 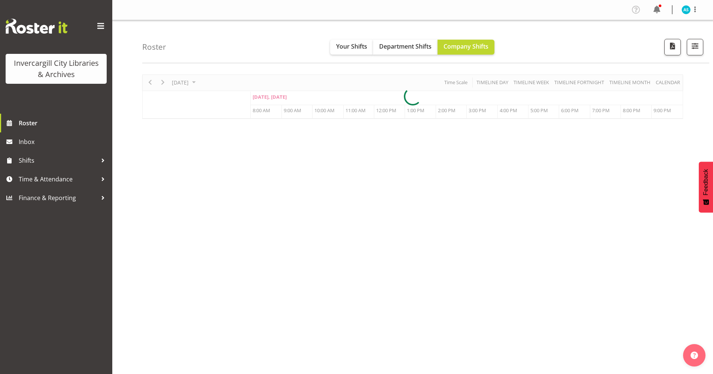 What do you see at coordinates (705, 187) in the screenshot?
I see `button: Feedback - Show survey` at bounding box center [705, 187].